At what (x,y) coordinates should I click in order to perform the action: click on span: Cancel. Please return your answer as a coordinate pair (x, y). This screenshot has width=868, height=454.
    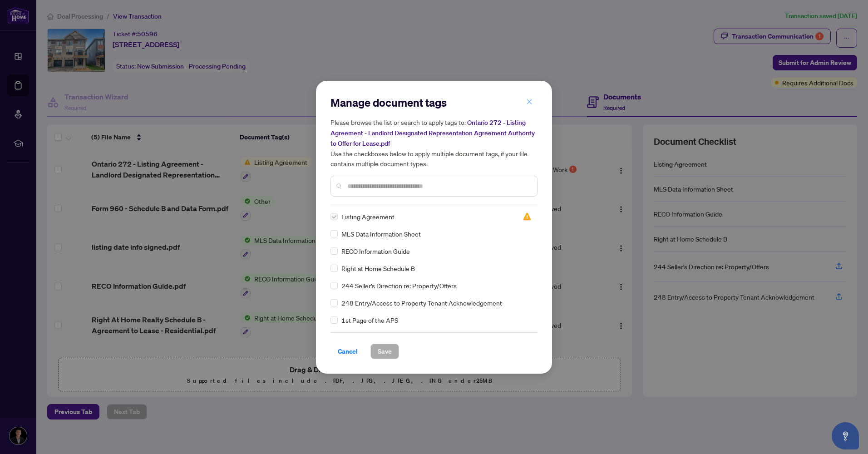
    Looking at the image, I should click on (348, 352).